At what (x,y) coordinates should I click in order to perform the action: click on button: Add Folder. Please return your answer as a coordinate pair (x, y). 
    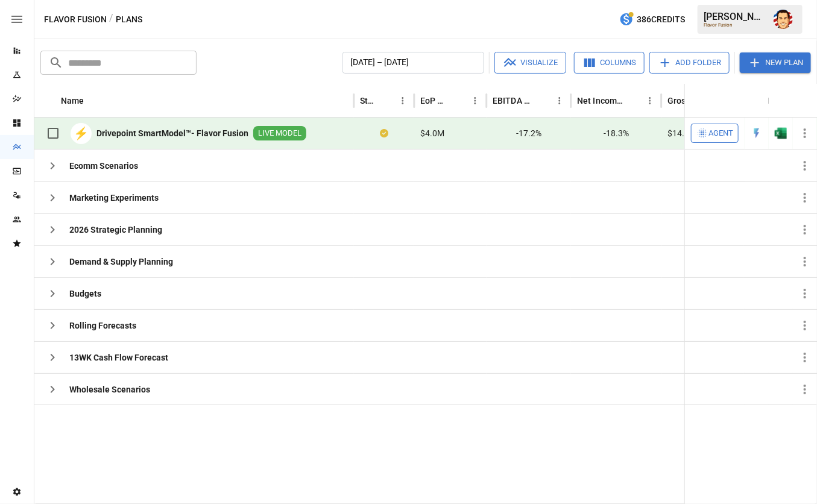
    Looking at the image, I should click on (689, 63).